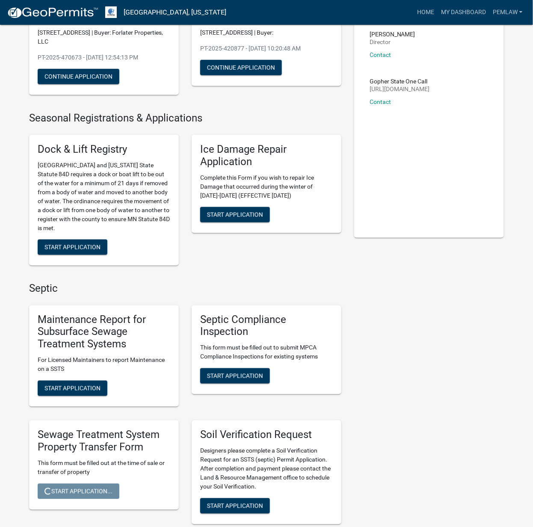  I want to click on h4: Seasonal Registrations & Applications, so click(185, 118).